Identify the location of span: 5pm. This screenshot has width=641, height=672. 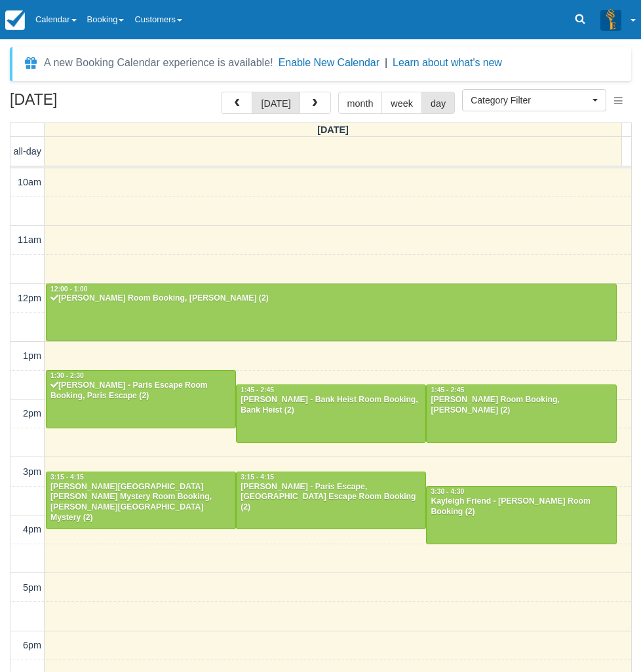
(32, 587).